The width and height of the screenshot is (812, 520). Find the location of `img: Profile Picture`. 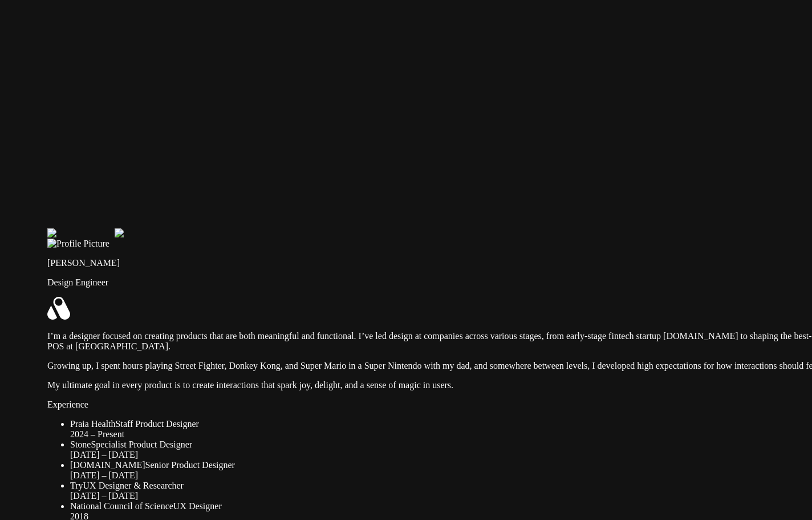

img: Profile Picture is located at coordinates (78, 244).